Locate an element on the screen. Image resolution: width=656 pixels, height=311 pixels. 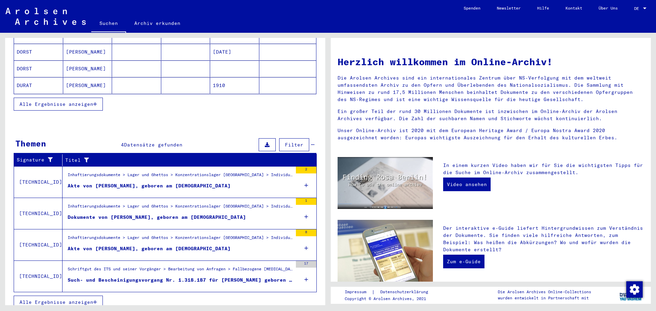
a: Suchen is located at coordinates (109, 24).